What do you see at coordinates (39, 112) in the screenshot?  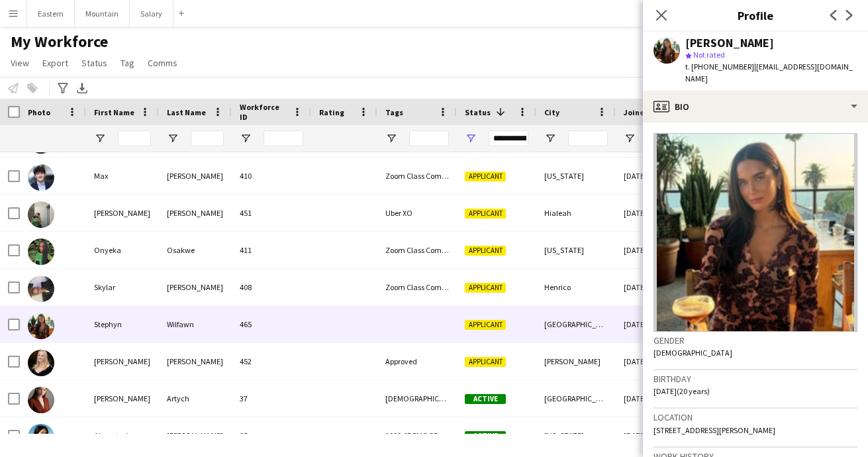 I see `span: Photo` at bounding box center [39, 112].